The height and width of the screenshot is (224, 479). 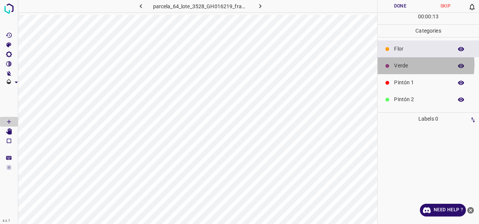 I want to click on div: Pintón 3, so click(x=428, y=116).